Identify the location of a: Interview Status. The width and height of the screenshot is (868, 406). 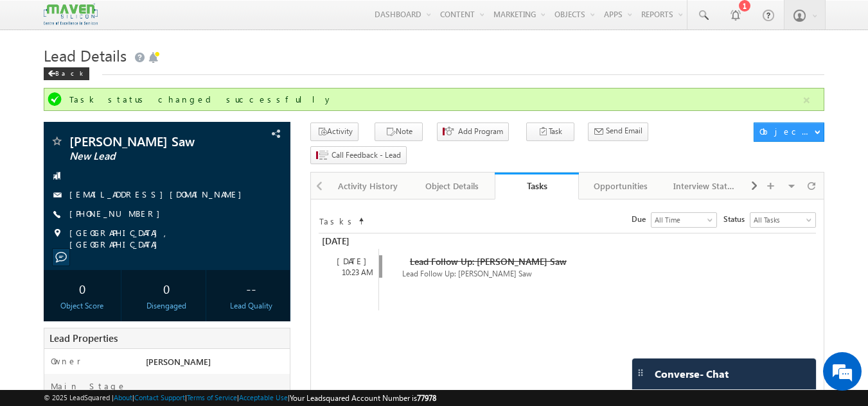
(704, 186).